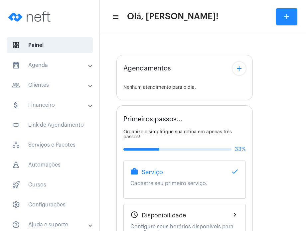 The image size is (306, 231). Describe the element at coordinates (50, 125) in the screenshot. I see `span: Link de Agendamento` at that location.